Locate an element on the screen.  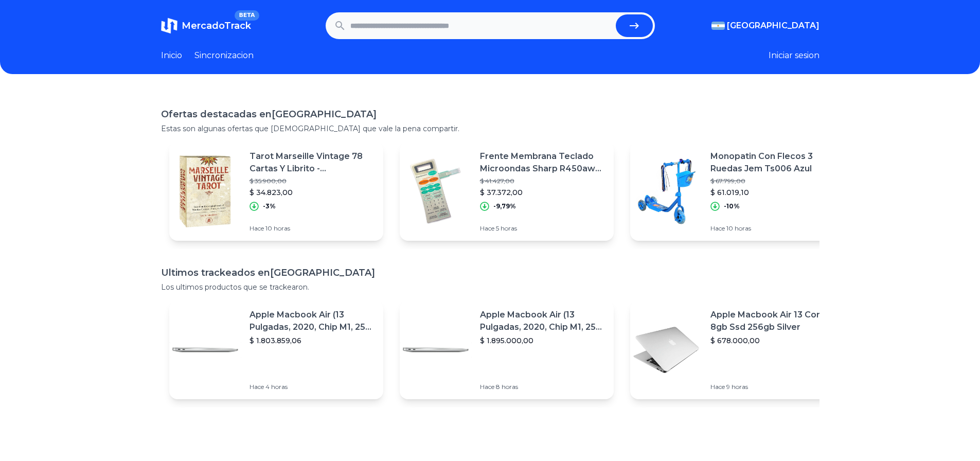
p: $ 35.900,00 is located at coordinates (312, 181).